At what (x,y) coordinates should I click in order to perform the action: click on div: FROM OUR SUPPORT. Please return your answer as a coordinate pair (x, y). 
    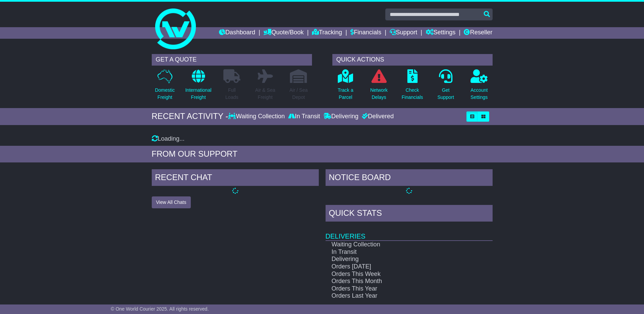
    Looking at the image, I should click on (322, 154).